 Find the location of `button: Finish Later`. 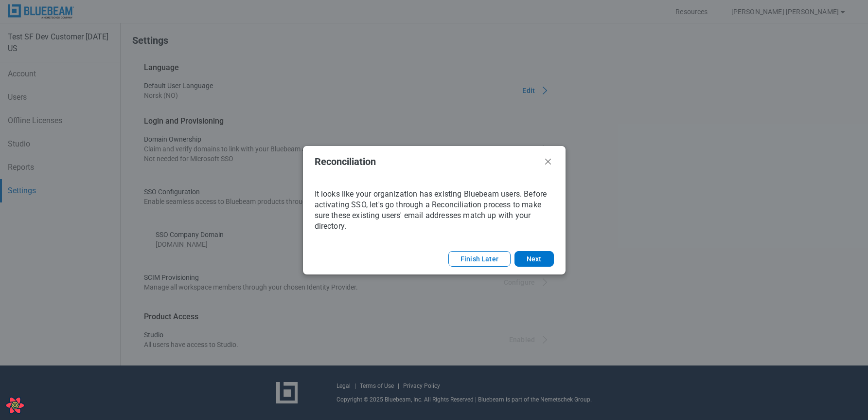

button: Finish Later is located at coordinates (480, 259).